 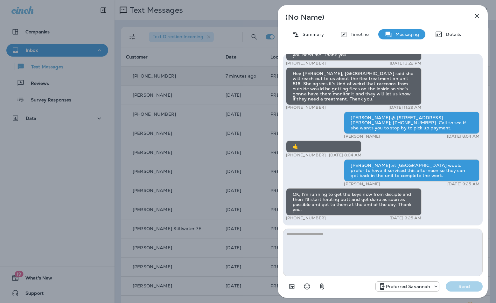 I want to click on div: +1 (912) 461-3419, so click(x=408, y=287).